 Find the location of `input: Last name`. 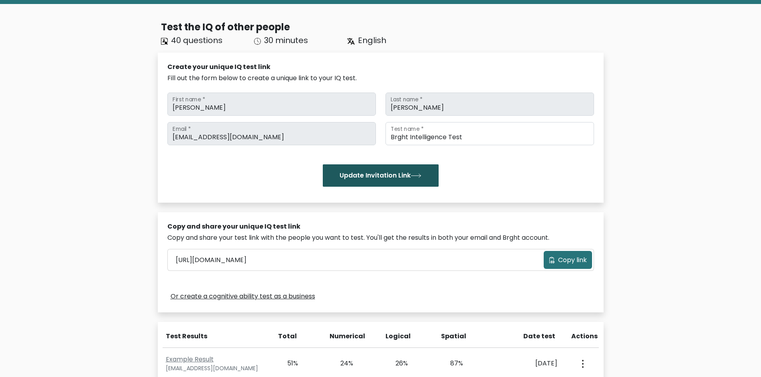

input: Last name is located at coordinates (490, 104).